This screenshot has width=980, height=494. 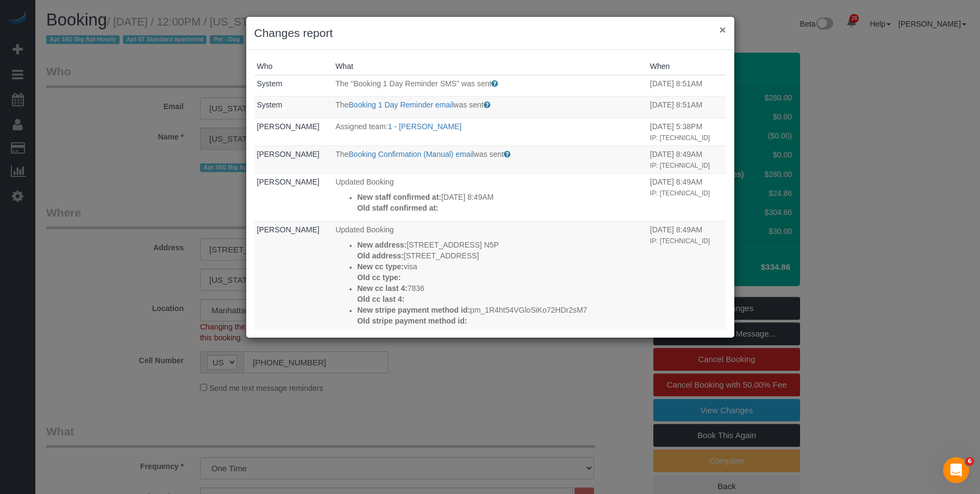 What do you see at coordinates (687, 66) in the screenshot?
I see `th: When` at bounding box center [687, 66].